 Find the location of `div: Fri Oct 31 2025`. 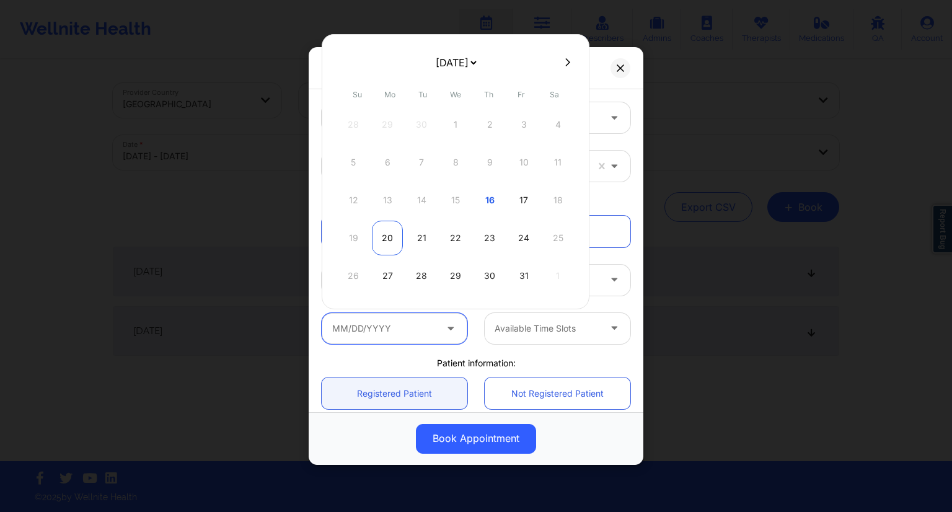

div: Fri Oct 31 2025 is located at coordinates (524, 276).